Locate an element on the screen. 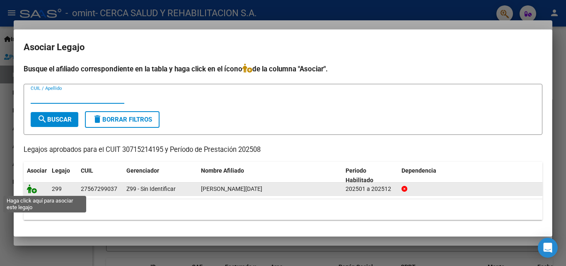  datatable-header-cell: Asociar is located at coordinates (36, 175).